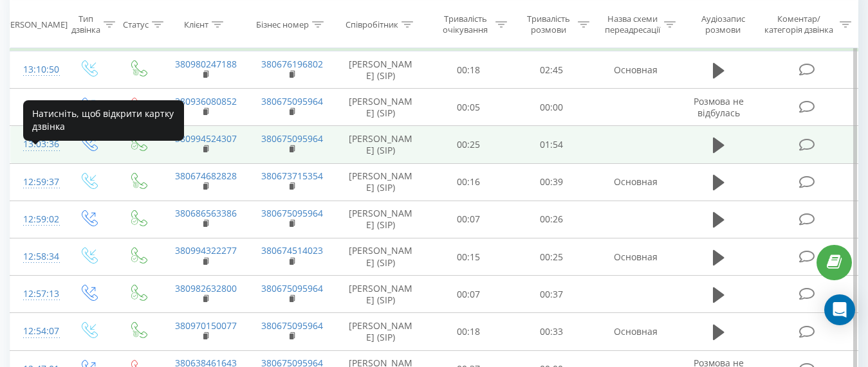  Describe the element at coordinates (196, 24) in the screenshot. I see `div: Клієнт` at that location.